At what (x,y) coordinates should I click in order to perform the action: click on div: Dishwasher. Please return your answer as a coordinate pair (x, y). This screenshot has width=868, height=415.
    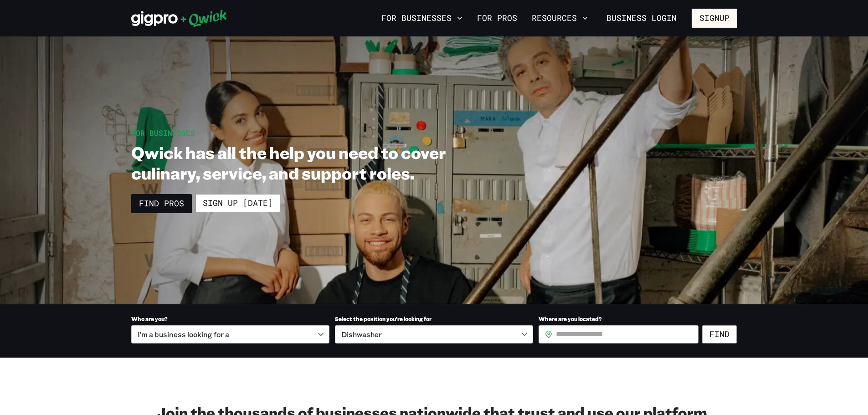
    Looking at the image, I should click on (434, 335).